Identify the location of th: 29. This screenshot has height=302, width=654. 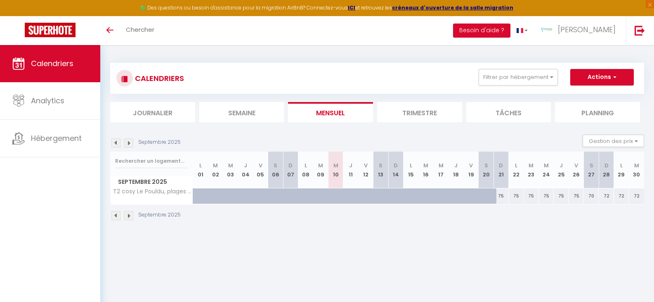
(622, 170).